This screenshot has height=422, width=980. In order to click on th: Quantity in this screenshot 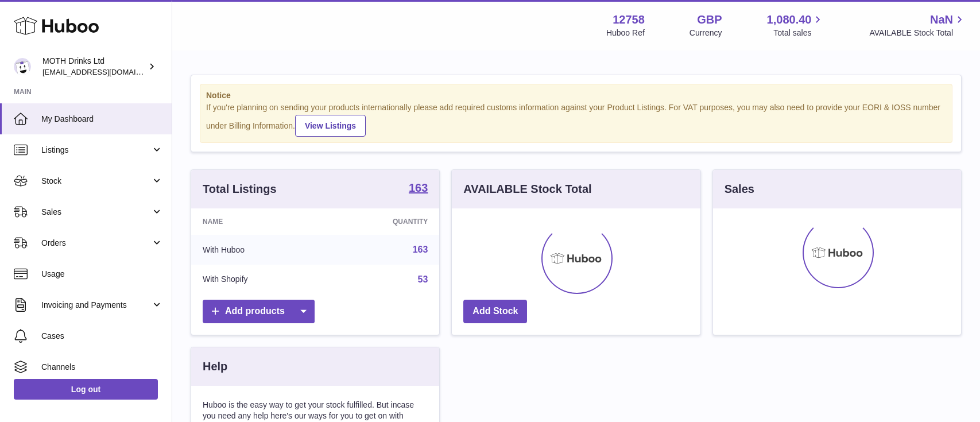, I will do `click(382, 222)`.